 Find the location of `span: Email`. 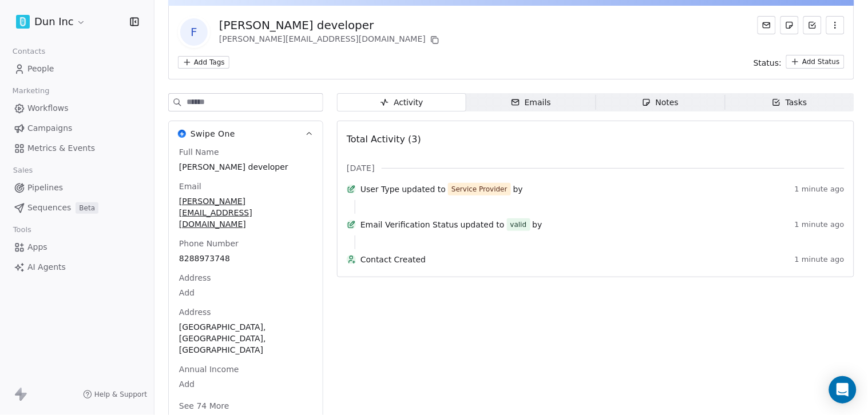

span: Email is located at coordinates (190, 187).